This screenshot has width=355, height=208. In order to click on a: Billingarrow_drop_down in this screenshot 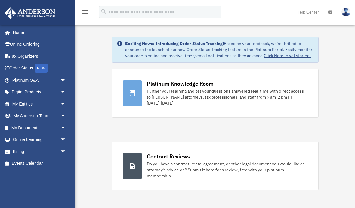, I will do `click(40, 152)`.